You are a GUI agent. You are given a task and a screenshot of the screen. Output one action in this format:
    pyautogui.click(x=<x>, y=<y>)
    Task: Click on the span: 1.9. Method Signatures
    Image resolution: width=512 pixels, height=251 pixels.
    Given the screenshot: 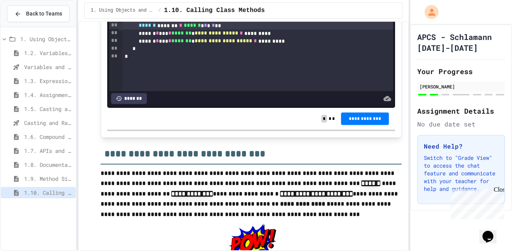 What is the action you would take?
    pyautogui.click(x=48, y=179)
    